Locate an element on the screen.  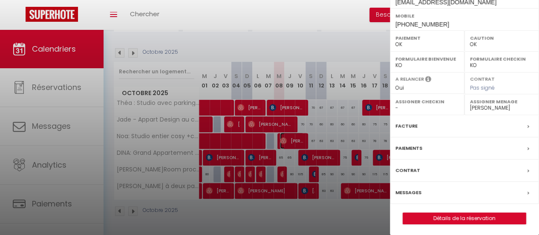
a: Détails de la réservation is located at coordinates (465, 218).